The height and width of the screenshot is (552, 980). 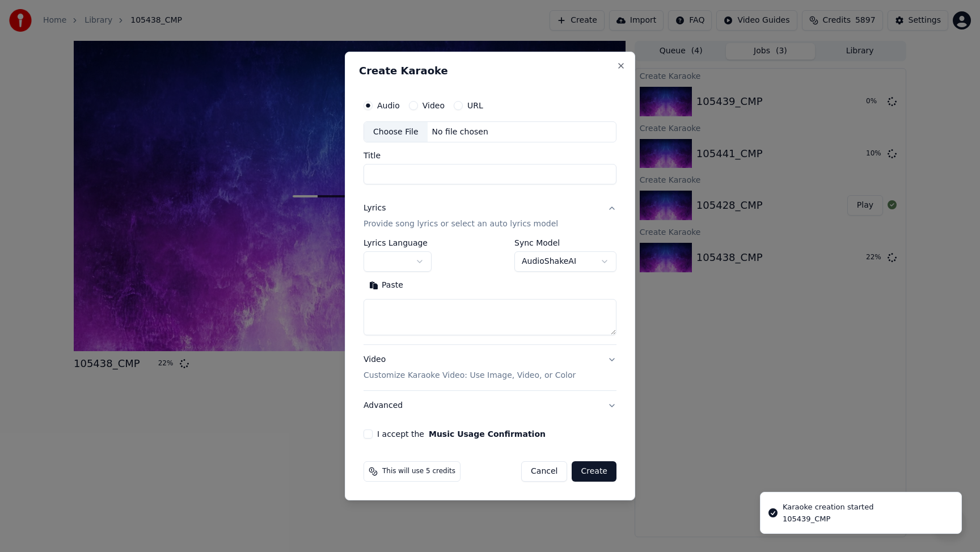 I want to click on label: Lyrics Language, so click(x=398, y=243).